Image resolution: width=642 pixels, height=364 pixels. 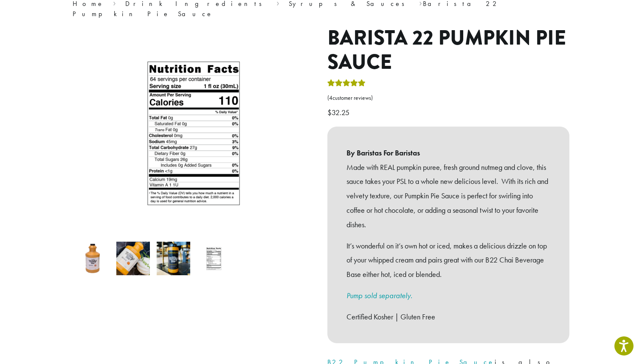 I want to click on span: 4, so click(x=331, y=98).